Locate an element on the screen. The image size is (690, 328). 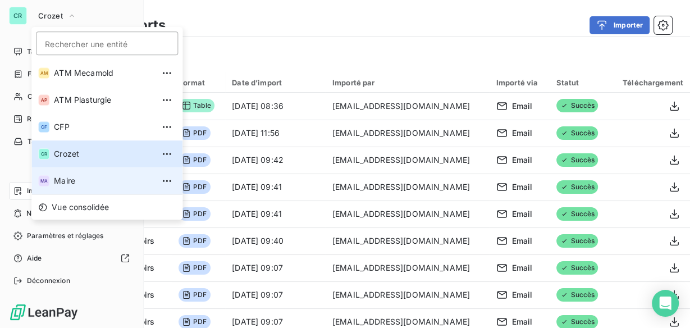
div: Importé via is located at coordinates (519, 83).